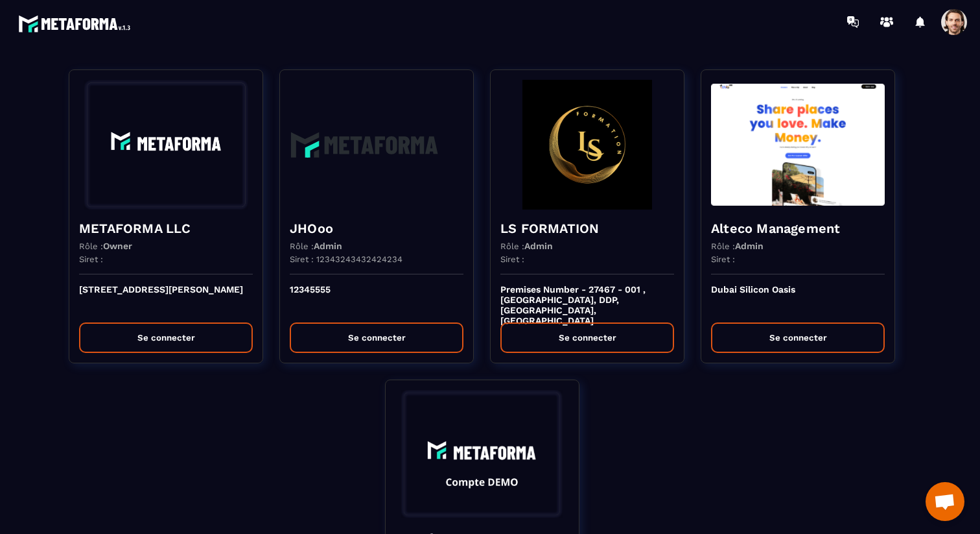  What do you see at coordinates (798, 298) in the screenshot?
I see `p: Dubai Silicon Oasis` at bounding box center [798, 298].